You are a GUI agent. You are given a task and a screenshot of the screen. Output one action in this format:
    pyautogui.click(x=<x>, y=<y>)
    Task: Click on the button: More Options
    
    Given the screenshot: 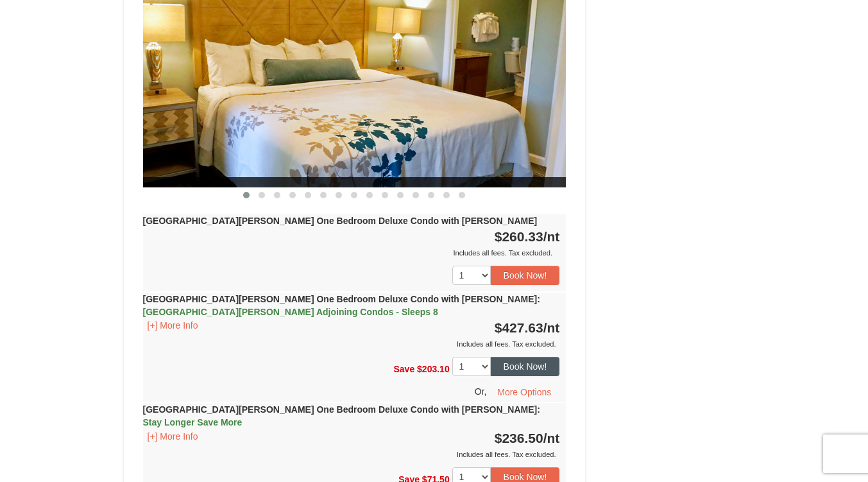 What is the action you would take?
    pyautogui.click(x=524, y=392)
    